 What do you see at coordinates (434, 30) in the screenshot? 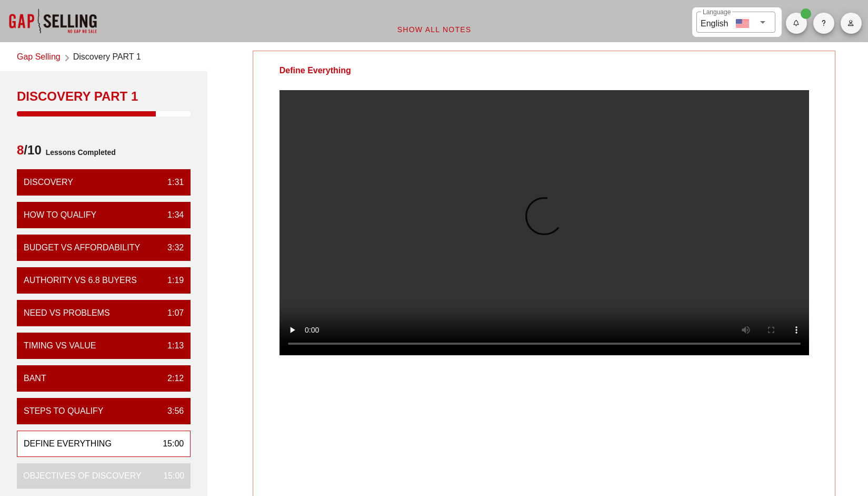
I see `span: Show All Notes` at bounding box center [434, 30].